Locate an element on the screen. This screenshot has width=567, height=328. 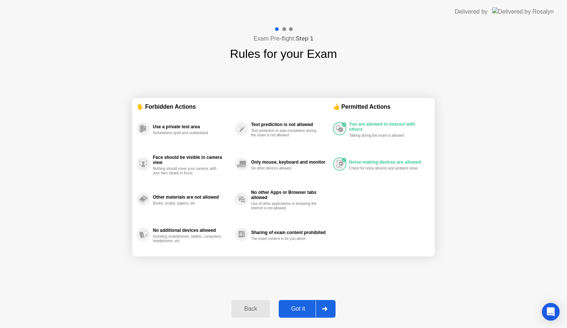
div: Books, scripts, papers, etc is located at coordinates (187, 204).